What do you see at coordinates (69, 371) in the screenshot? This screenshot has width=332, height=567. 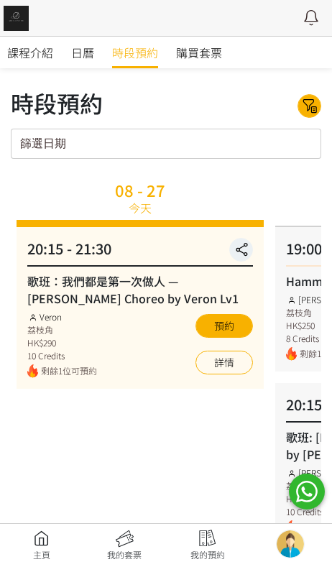 I see `span: 剩餘1位可預約` at bounding box center [69, 371].